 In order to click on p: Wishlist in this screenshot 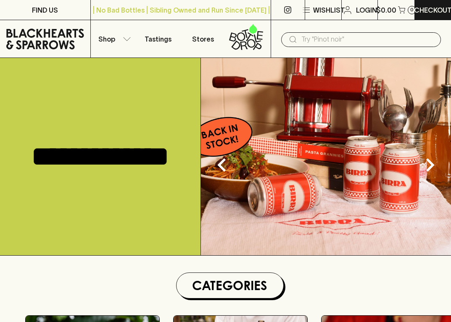, I will do `click(329, 10)`.